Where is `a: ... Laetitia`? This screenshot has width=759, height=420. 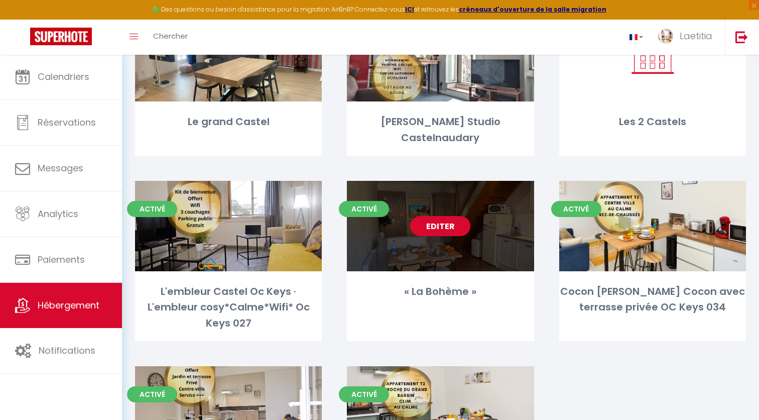
a: ... Laetitia is located at coordinates (688, 37).